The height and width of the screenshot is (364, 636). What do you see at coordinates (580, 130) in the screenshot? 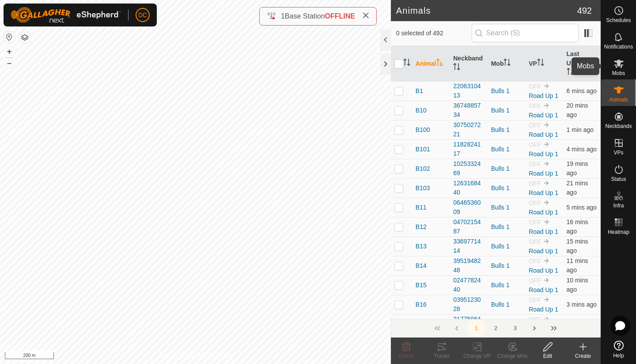
I see `span: 14 Aug 2025, 12:23 pm` at bounding box center [580, 130].